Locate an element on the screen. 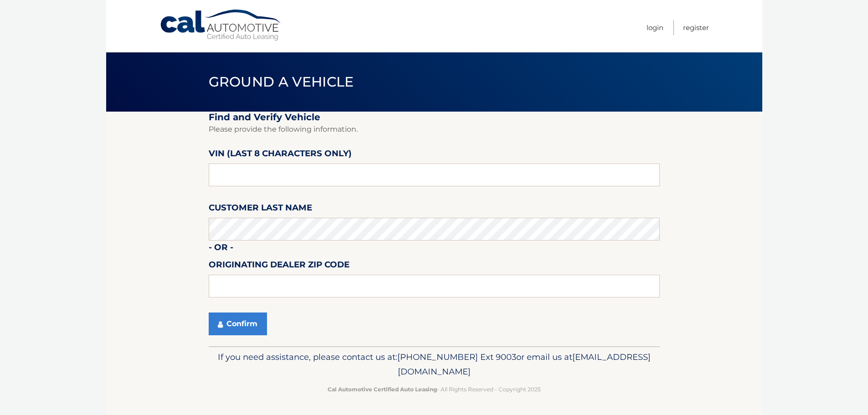  label: Originating Dealer Zip Code is located at coordinates (279, 266).